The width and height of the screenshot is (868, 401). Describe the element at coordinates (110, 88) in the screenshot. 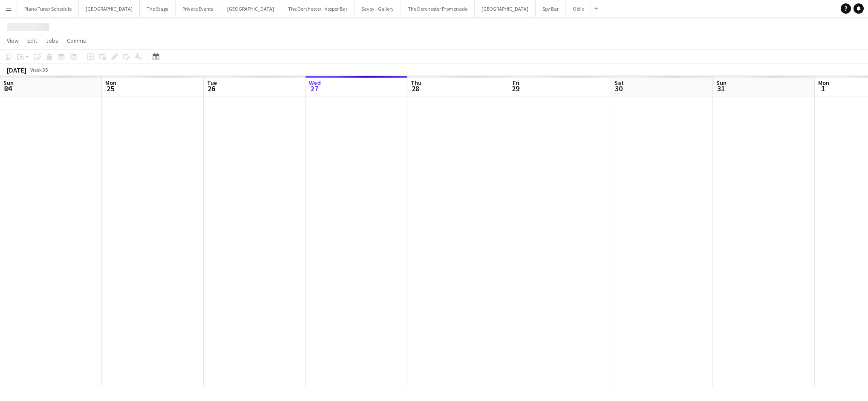

I see `span: 25` at that location.